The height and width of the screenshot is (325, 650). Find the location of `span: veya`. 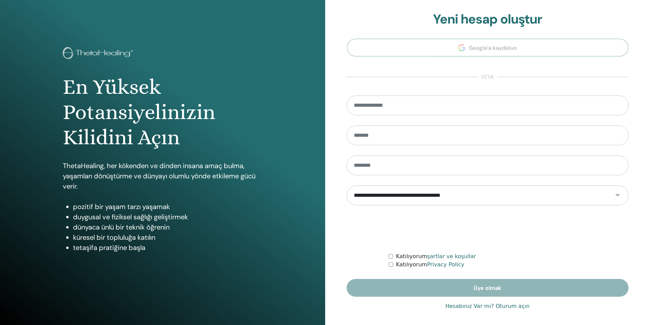

span: veya is located at coordinates (487, 77).